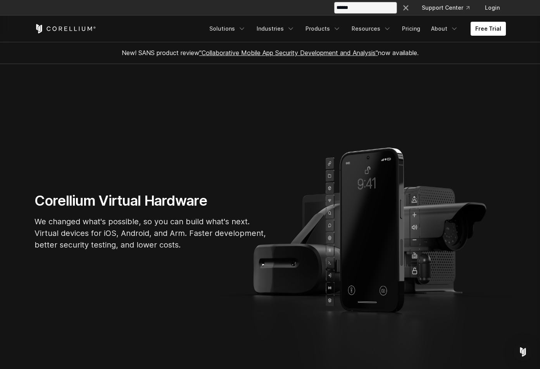 This screenshot has width=540, height=369. Describe the element at coordinates (151, 200) in the screenshot. I see `h1: Corellium Virtual Hardware` at that location.